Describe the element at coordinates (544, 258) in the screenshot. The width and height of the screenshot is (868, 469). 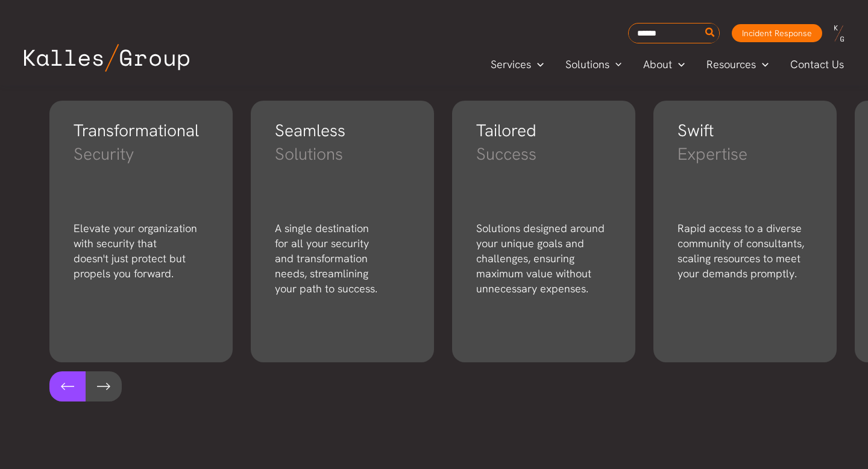
I see `h5: Solutions designed around your unique goals and challenges, ensuring maximum value without unnece...` at that location.